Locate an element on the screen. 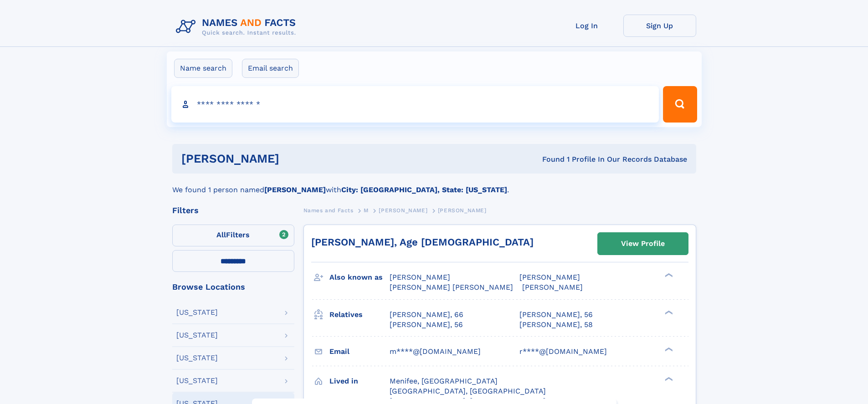 The width and height of the screenshot is (868, 404). div: Filters is located at coordinates (233, 211).